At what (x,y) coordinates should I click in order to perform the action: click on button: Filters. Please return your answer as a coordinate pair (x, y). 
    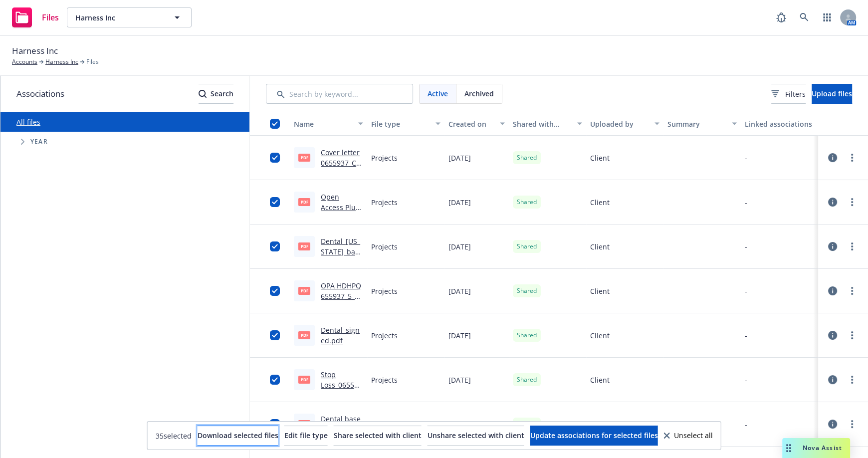
    Looking at the image, I should click on (788, 93).